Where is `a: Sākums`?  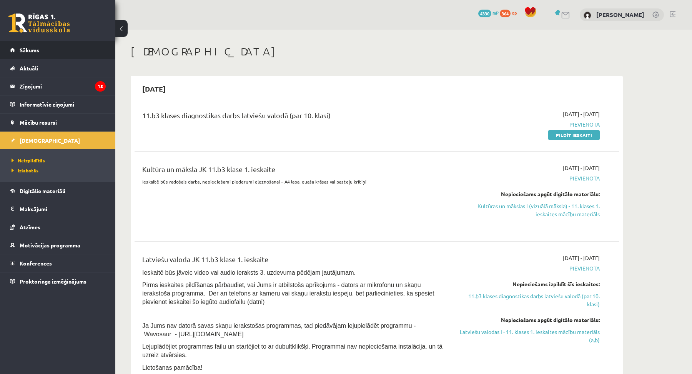
a: Sākums is located at coordinates (58, 50).